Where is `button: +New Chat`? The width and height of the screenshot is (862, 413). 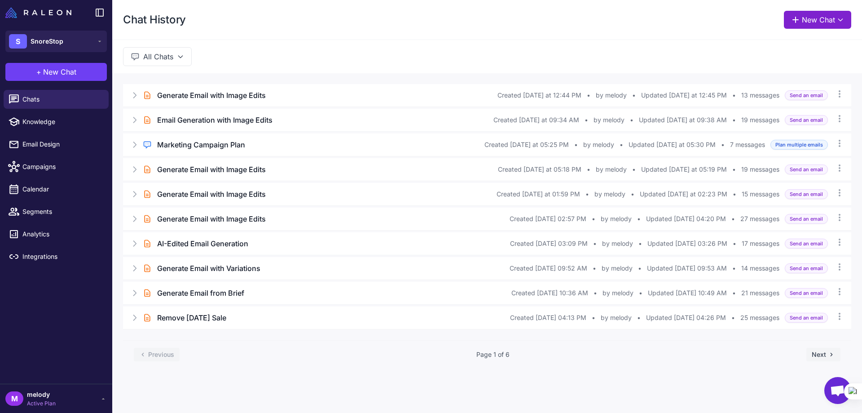 button: +New Chat is located at coordinates (56, 72).